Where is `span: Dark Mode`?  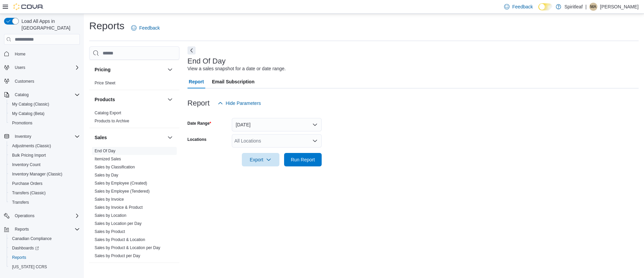
span: Dark Mode is located at coordinates (539, 10).